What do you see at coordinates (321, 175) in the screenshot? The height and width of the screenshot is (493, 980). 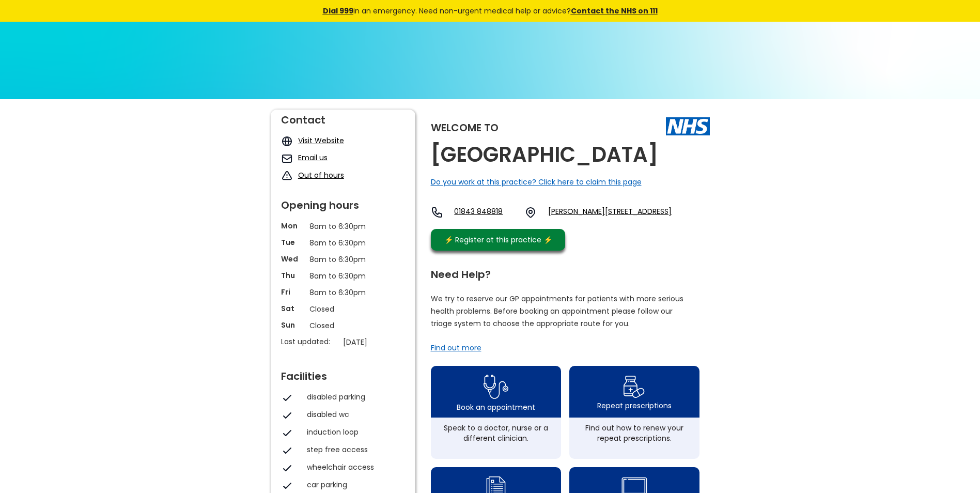 I see `a: Out of hours` at bounding box center [321, 175].